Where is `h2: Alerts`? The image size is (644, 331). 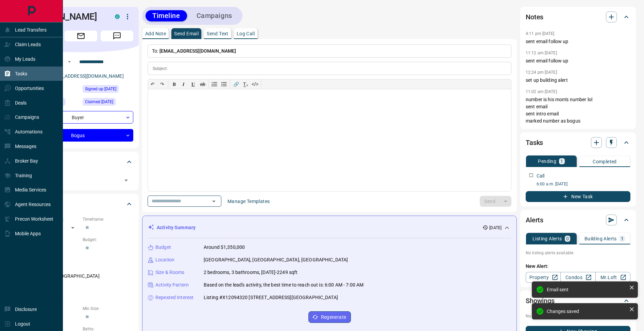
h2: Alerts is located at coordinates (534, 220).